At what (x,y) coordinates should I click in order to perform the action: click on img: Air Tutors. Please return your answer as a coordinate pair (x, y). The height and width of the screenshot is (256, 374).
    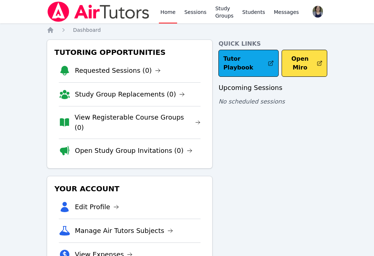
    Looking at the image, I should click on (98, 12).